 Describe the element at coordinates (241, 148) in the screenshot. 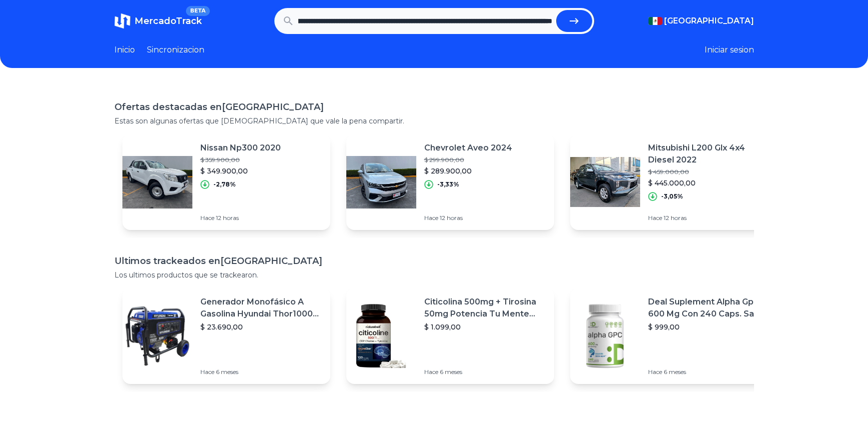

I see `p: Nissan Np300 2020` at that location.